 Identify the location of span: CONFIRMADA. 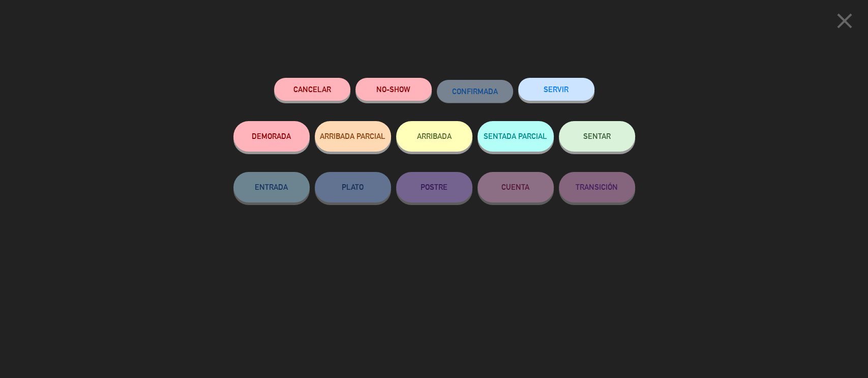
(475, 91).